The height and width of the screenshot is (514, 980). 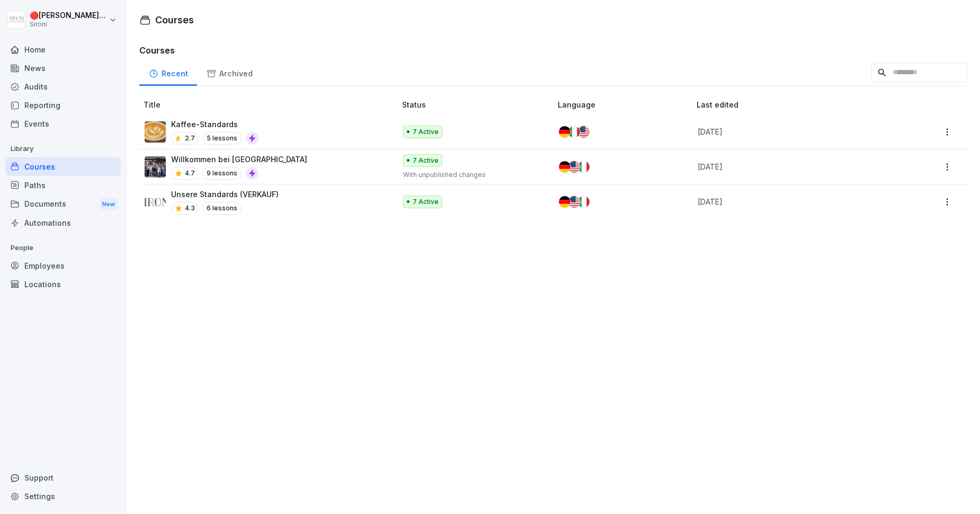 I want to click on div: Paths, so click(x=63, y=185).